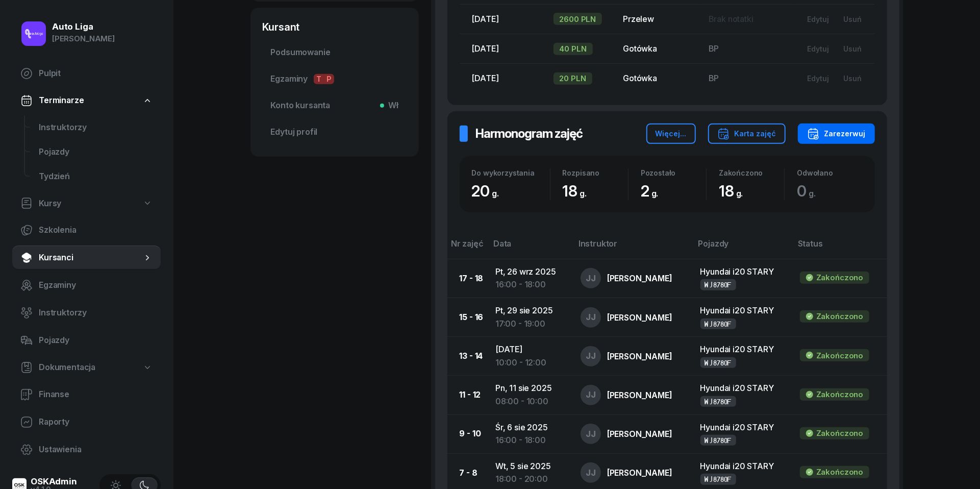 The height and width of the screenshot is (489, 980). Describe the element at coordinates (511, 172) in the screenshot. I see `div: Do wykorzystania` at that location.